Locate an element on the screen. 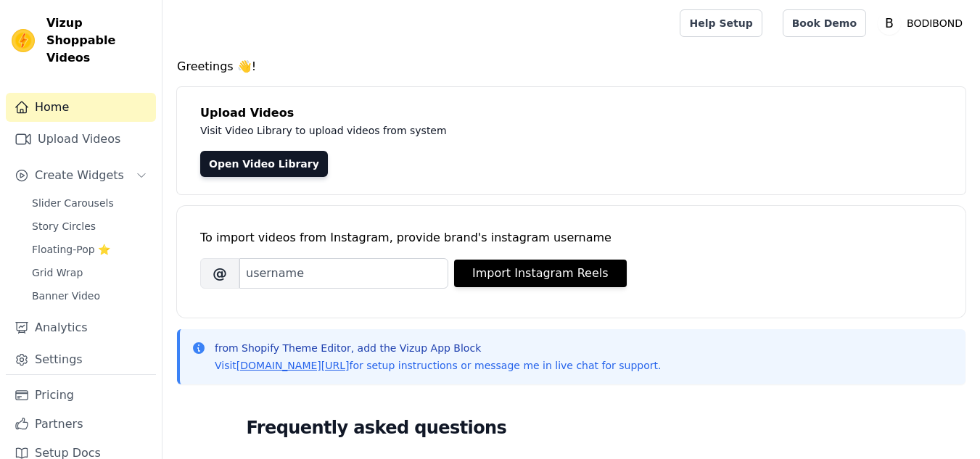 This screenshot has width=980, height=459. a: Analytics is located at coordinates (80, 328).